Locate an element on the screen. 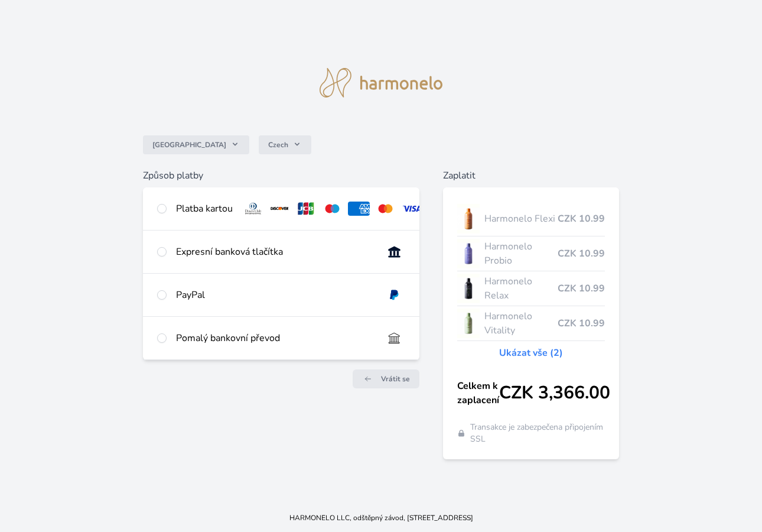  span: Harmonelo Flexi is located at coordinates (521, 218).